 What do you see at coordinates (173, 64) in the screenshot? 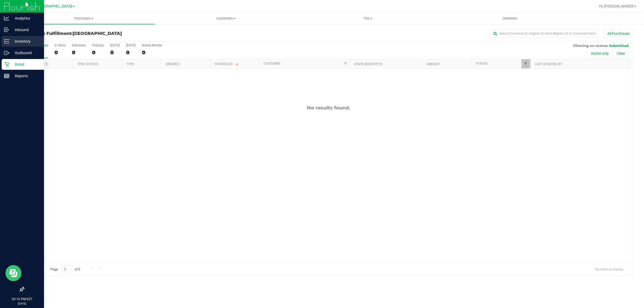
I see `a: Ordered` at bounding box center [173, 64].